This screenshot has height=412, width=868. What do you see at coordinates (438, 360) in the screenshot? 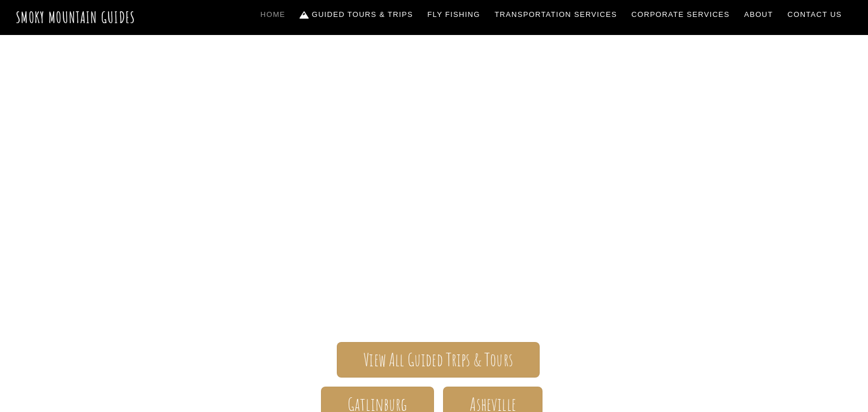
I see `span: View All Guided Trips & Tours` at bounding box center [438, 360].